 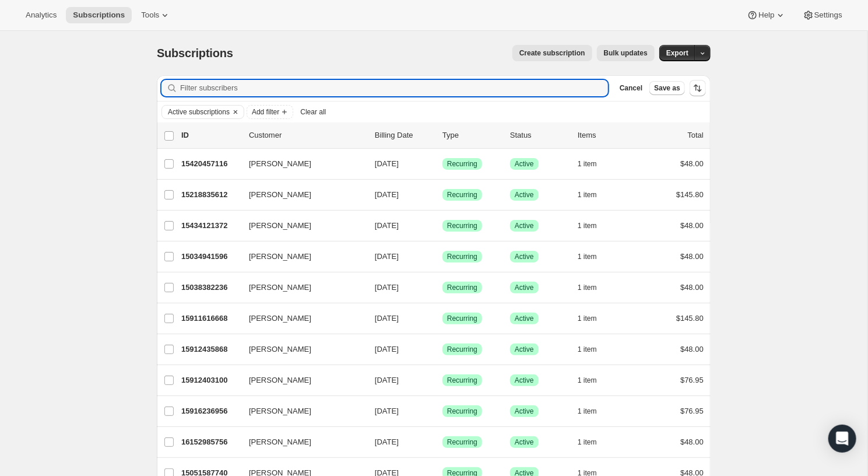 I want to click on span: Active subscriptions, so click(x=199, y=112).